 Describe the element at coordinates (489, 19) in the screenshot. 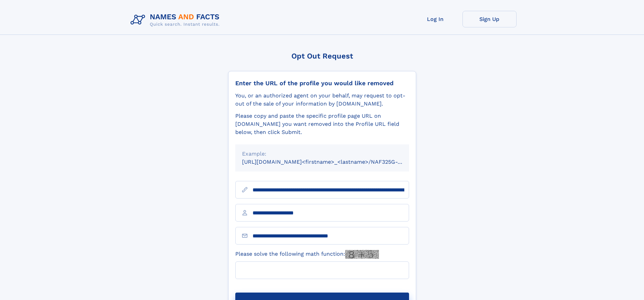

I see `a: Sign Up` at that location.